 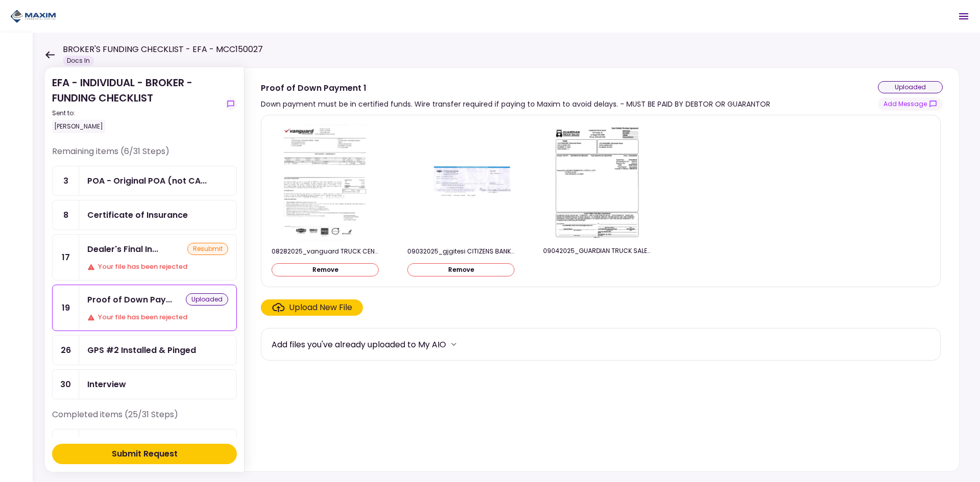 What do you see at coordinates (33, 16) in the screenshot?
I see `img: Partner icon` at bounding box center [33, 16].